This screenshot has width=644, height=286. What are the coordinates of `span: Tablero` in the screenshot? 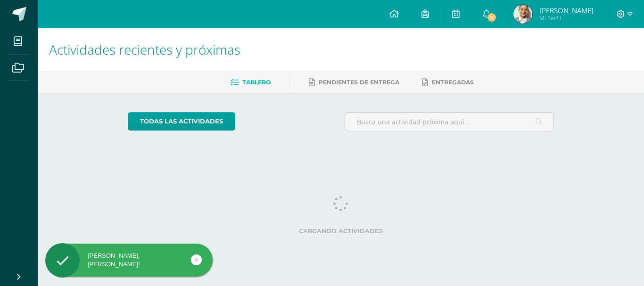 It's located at (257, 82).